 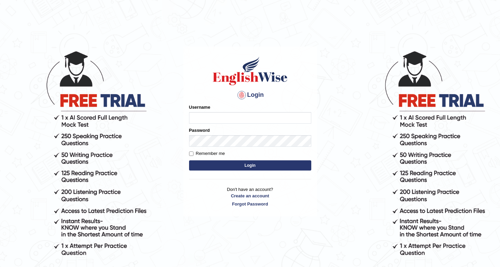 What do you see at coordinates (250, 204) in the screenshot?
I see `a: Forgot Password` at bounding box center [250, 204].